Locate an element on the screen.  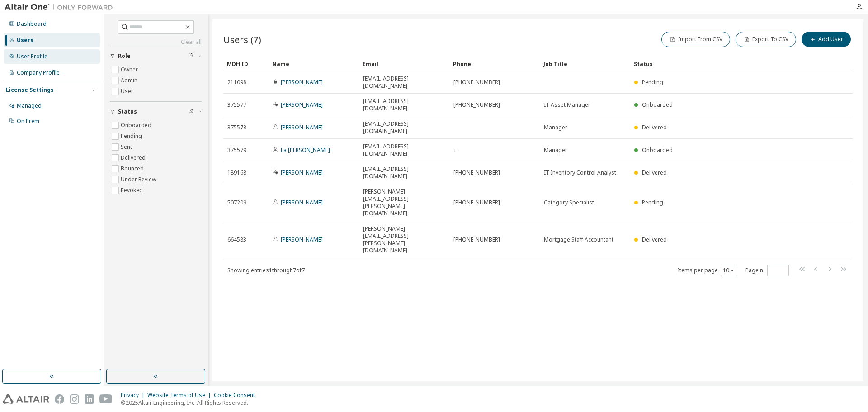
div: License Settings is located at coordinates (30, 90).